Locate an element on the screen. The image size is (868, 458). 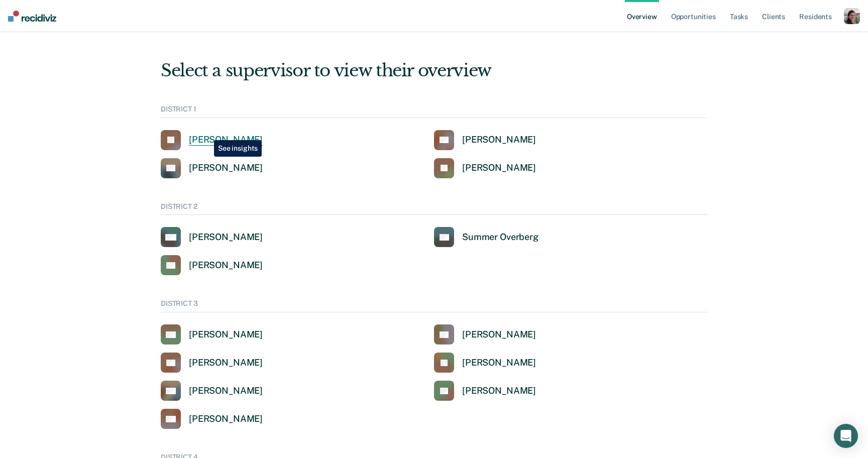
div: DISTRICT 3 is located at coordinates (434, 306).